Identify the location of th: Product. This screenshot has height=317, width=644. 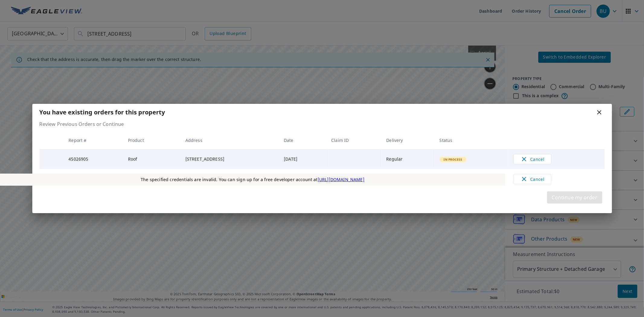
(152, 140).